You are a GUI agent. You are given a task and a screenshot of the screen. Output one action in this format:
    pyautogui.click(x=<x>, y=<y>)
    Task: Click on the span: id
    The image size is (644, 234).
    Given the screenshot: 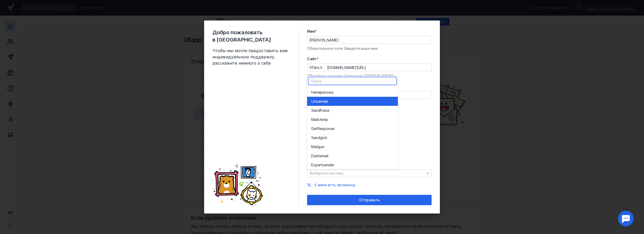 What is the action you would take?
    pyautogui.click(x=325, y=138)
    